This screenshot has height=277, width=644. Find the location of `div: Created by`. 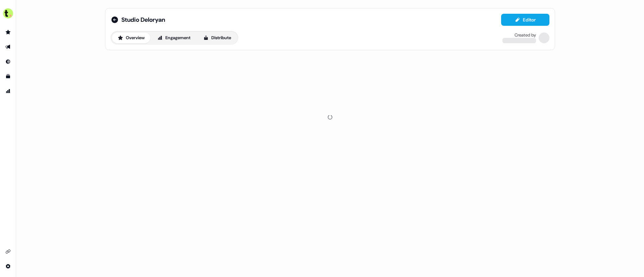

div: Created by is located at coordinates (525, 35).